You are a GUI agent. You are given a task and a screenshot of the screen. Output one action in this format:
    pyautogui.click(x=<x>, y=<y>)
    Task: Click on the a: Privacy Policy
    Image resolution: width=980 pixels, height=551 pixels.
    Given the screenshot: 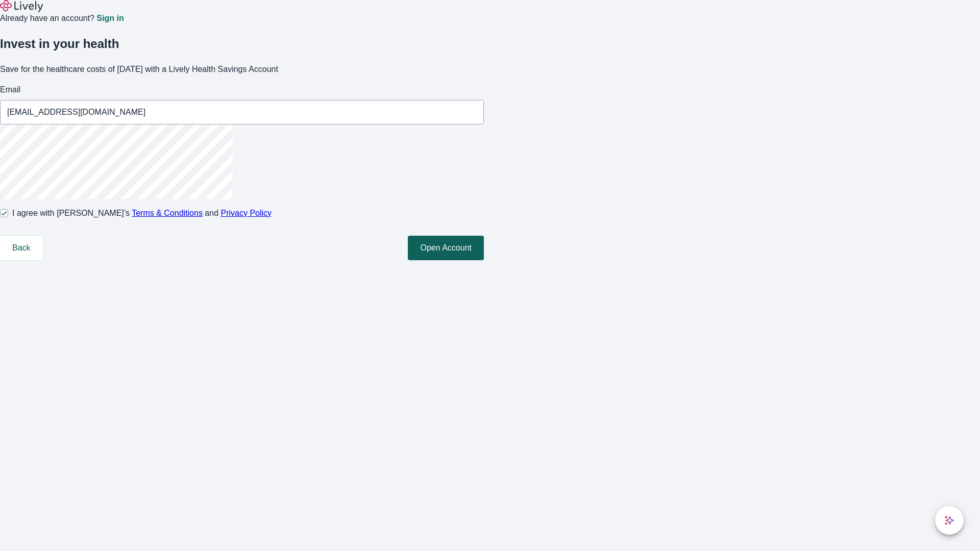 What is the action you would take?
    pyautogui.click(x=246, y=213)
    